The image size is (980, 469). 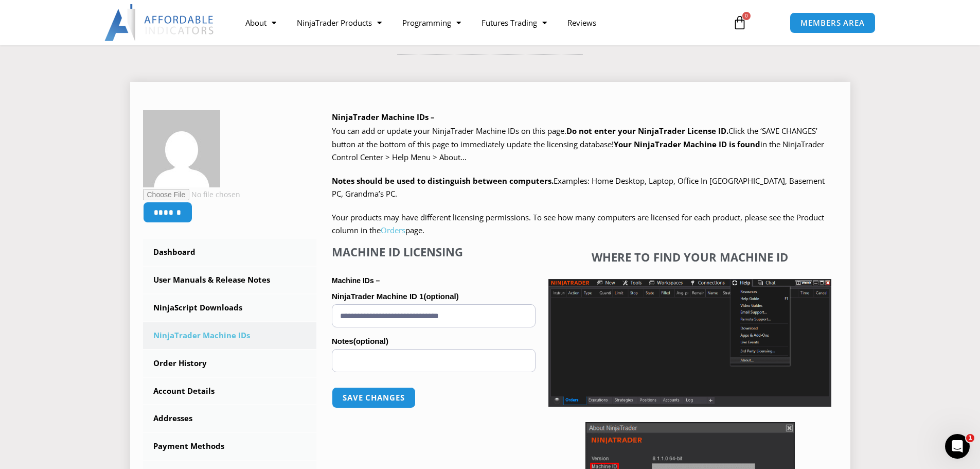 What do you see at coordinates (261, 23) in the screenshot?
I see `a: About` at bounding box center [261, 23].